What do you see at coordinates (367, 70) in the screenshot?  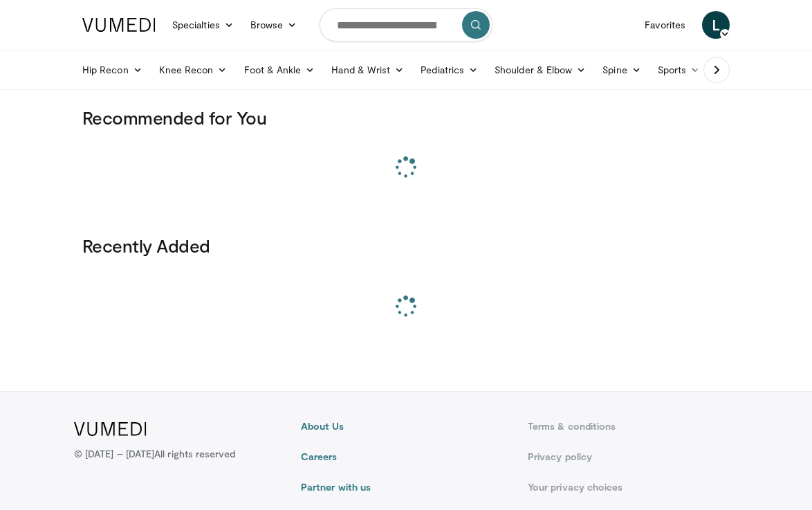 I see `a: Hand & Wrist` at bounding box center [367, 70].